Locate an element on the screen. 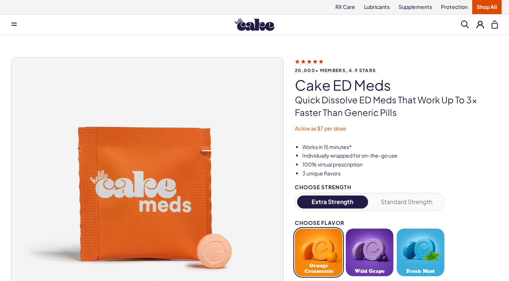 The height and width of the screenshot is (281, 509). button: Extra Strength is located at coordinates (332, 202).